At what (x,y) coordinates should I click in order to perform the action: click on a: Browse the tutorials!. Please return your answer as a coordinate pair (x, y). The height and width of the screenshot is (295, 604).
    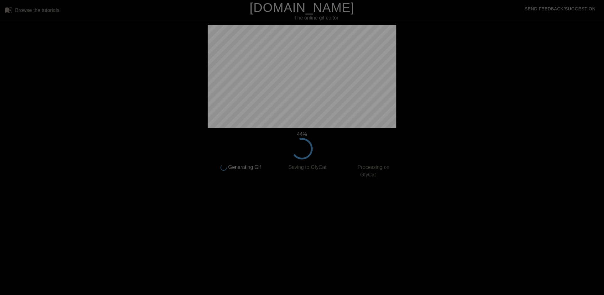
    Looking at the image, I should click on (33, 11).